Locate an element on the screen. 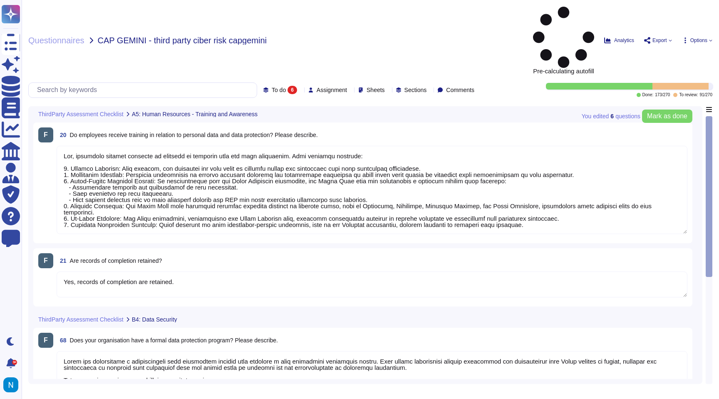 The height and width of the screenshot is (399, 719). span: A5: Human Resources - Training and Awareness is located at coordinates (195, 114).